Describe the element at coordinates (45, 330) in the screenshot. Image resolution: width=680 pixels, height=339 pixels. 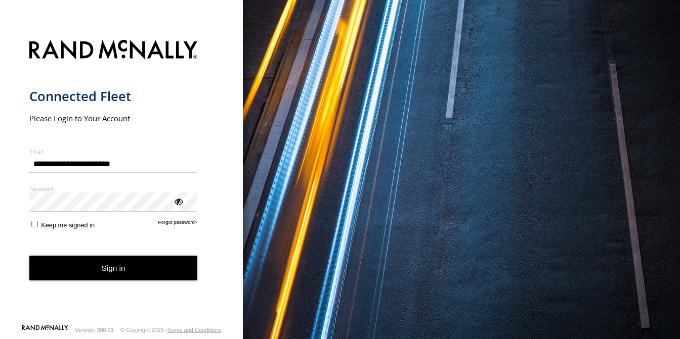
I see `a: Visit our Website` at that location.